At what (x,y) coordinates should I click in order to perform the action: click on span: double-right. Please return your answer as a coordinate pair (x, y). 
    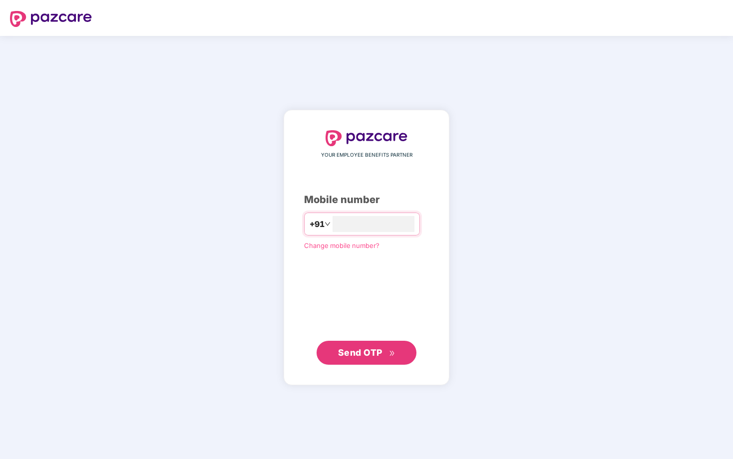
    Looking at the image, I should click on (392, 353).